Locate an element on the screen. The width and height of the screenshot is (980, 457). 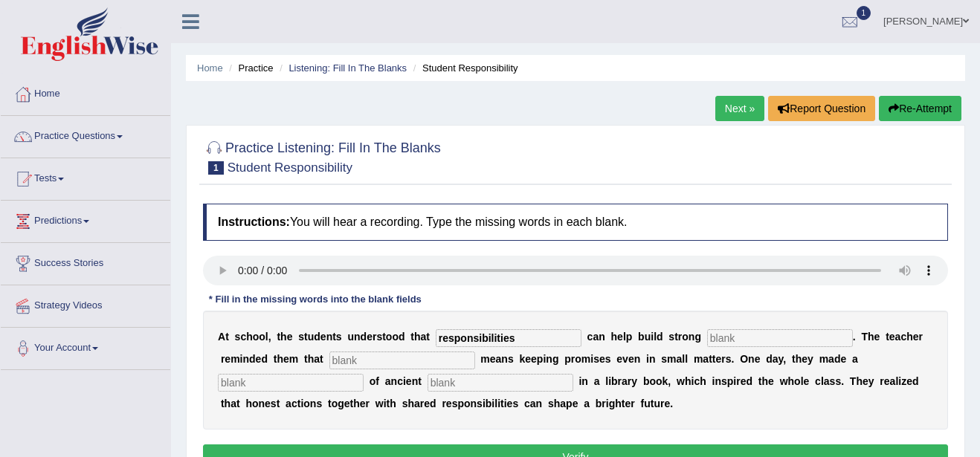
li: Student Responsibility is located at coordinates (464, 68).